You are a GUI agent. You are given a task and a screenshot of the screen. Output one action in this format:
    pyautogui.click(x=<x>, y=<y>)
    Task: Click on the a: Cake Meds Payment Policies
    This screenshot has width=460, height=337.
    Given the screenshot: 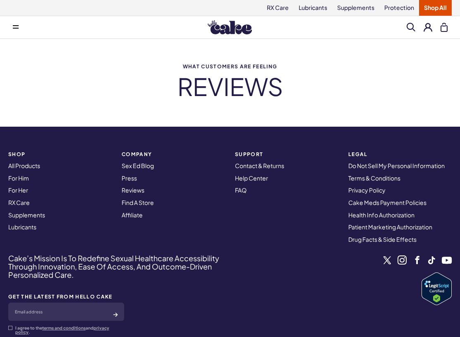 What is the action you would take?
    pyautogui.click(x=387, y=202)
    